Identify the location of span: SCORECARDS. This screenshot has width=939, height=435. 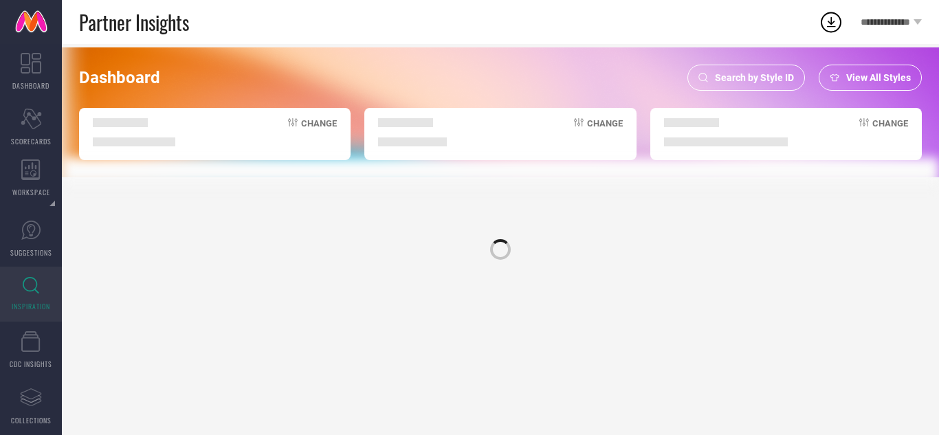
(31, 141).